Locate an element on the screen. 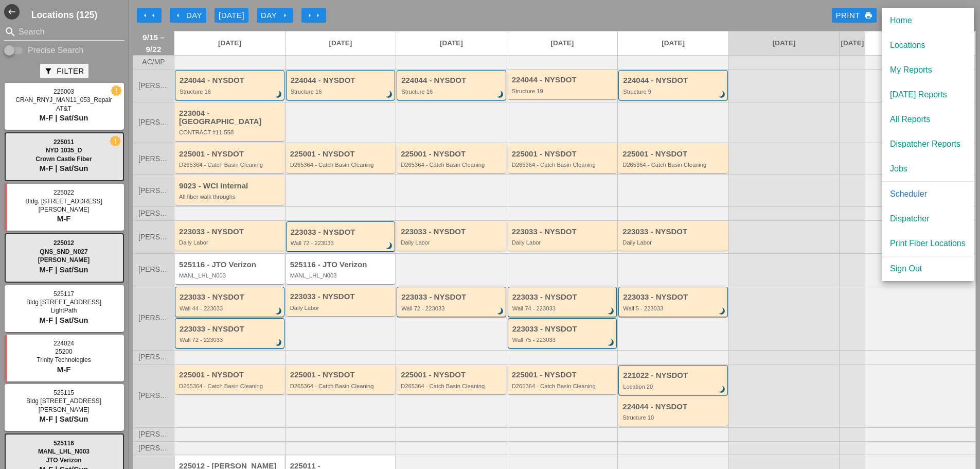  div: Wall 44 - 223033 is located at coordinates (231, 309).